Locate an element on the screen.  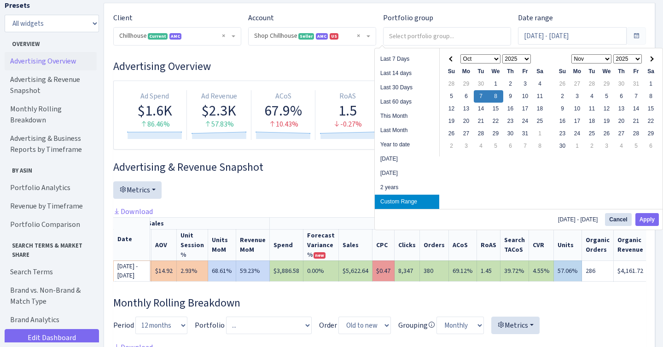
input: Select portfolio group... is located at coordinates (447, 36).